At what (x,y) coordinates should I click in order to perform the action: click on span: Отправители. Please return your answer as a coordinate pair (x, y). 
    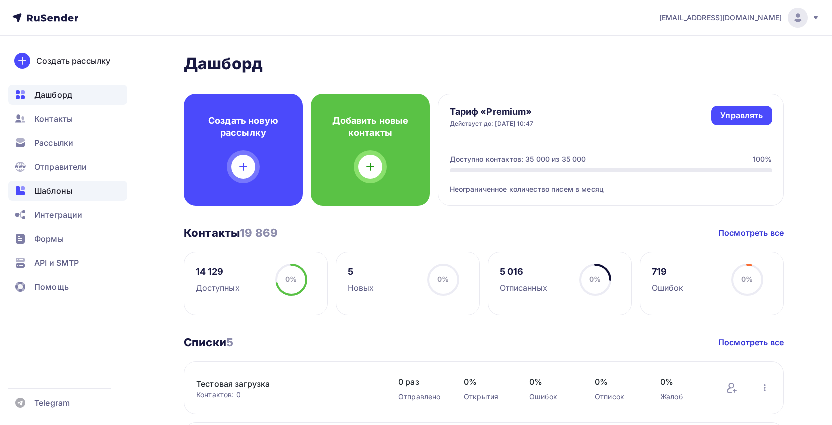
    Looking at the image, I should click on (61, 167).